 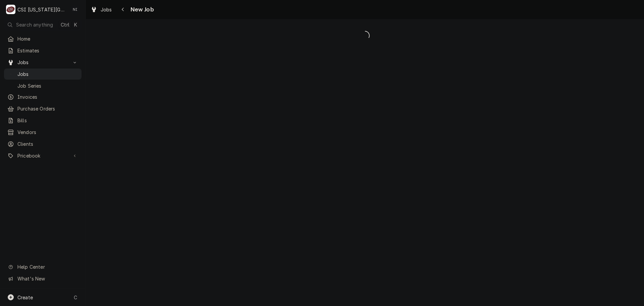 I want to click on span: New Job, so click(x=141, y=9).